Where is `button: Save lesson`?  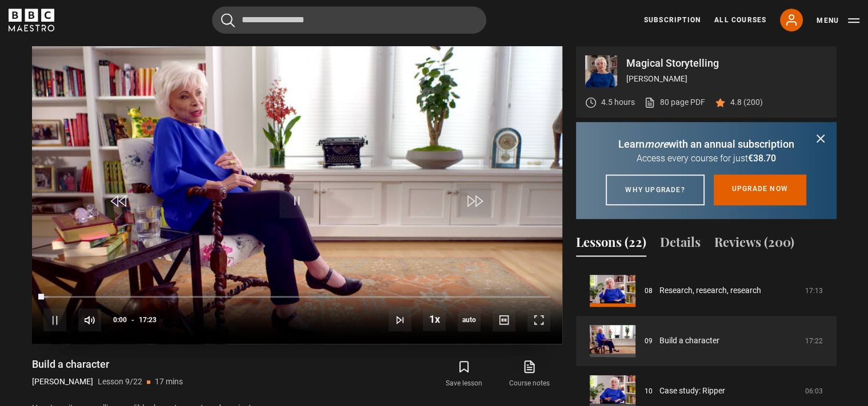
button: Save lesson is located at coordinates (464, 374).